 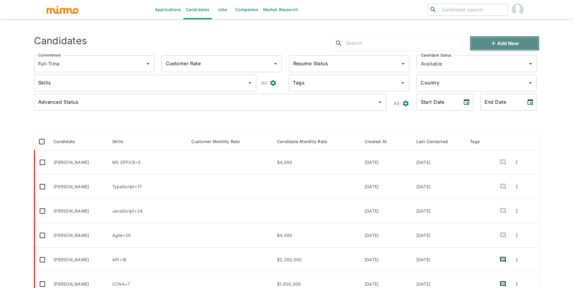 I want to click on input: Search, so click(x=404, y=43).